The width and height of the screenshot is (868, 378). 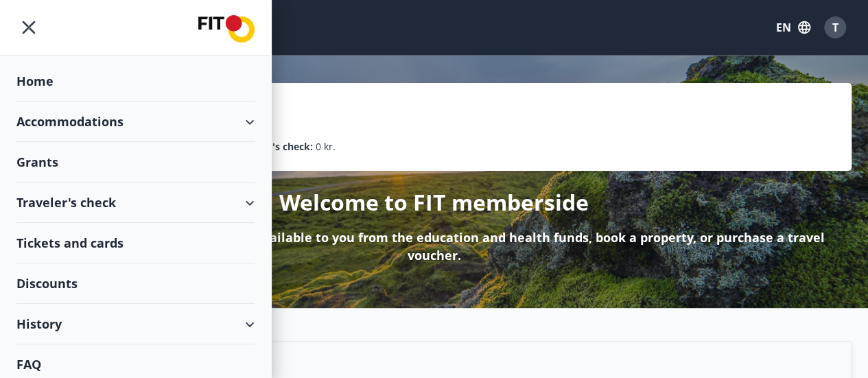 I want to click on button: EN, so click(x=793, y=28).